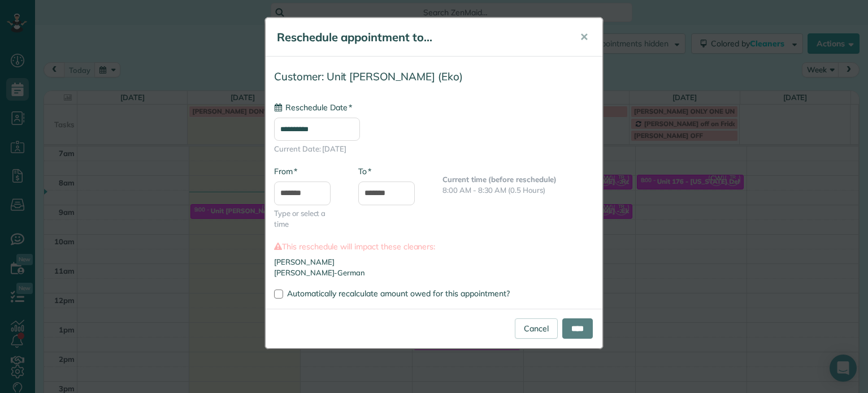 Image resolution: width=868 pixels, height=393 pixels. I want to click on h5: Reschedule appointment to..., so click(421, 38).